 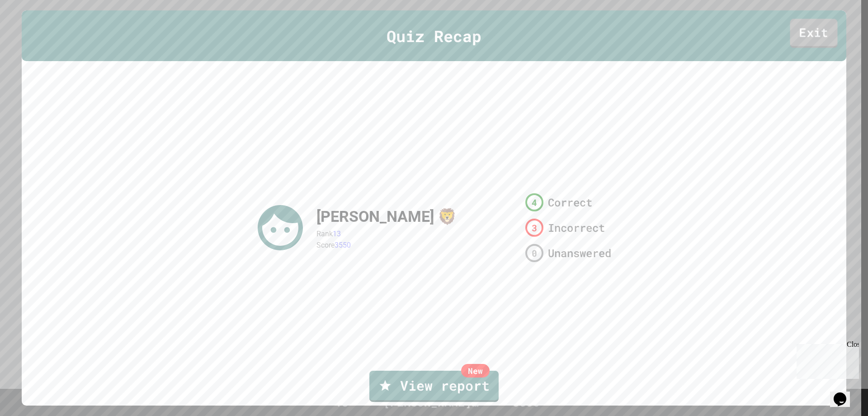 What do you see at coordinates (434, 35) in the screenshot?
I see `div: Quiz Recap` at bounding box center [434, 35].